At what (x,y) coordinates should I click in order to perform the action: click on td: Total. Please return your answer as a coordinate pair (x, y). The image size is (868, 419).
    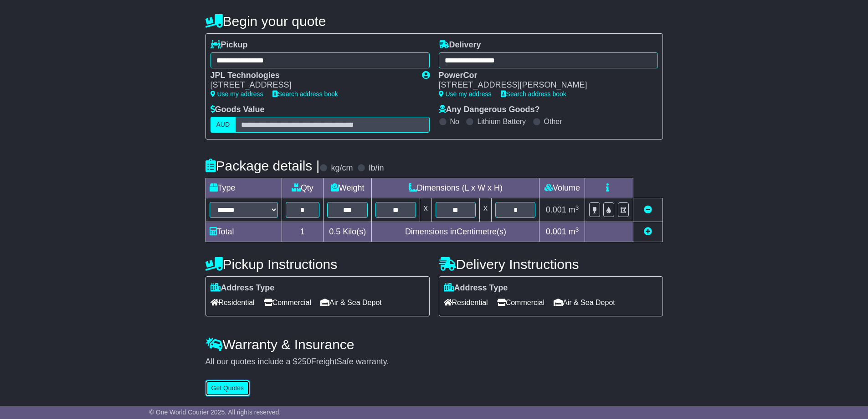
    Looking at the image, I should click on (243, 232).